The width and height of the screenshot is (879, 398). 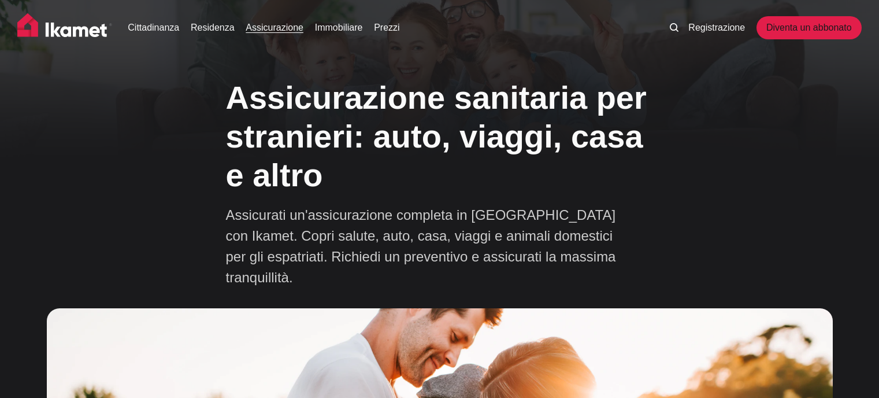 I want to click on img: Casa Ikamet, so click(x=65, y=28).